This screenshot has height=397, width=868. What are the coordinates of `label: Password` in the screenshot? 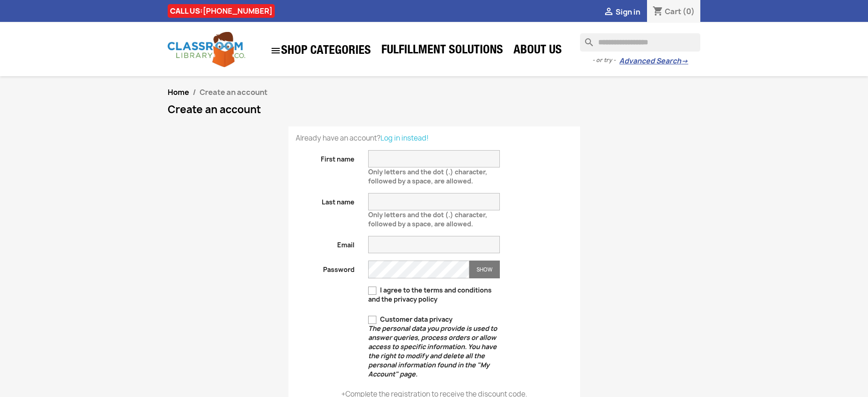 It's located at (326, 267).